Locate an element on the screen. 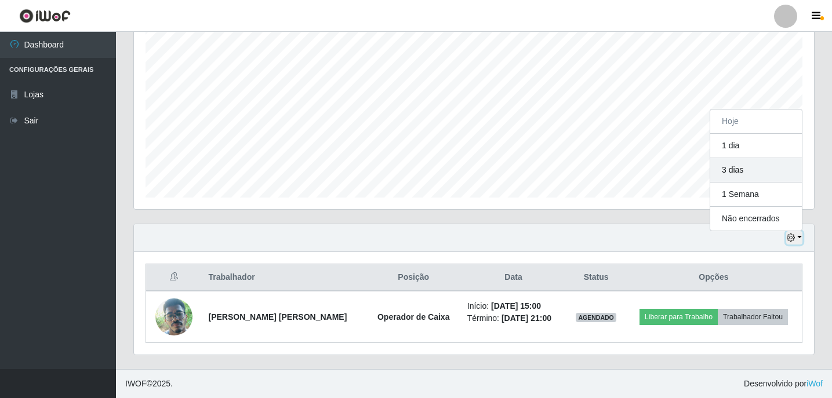  button: Hoje is located at coordinates (756, 122).